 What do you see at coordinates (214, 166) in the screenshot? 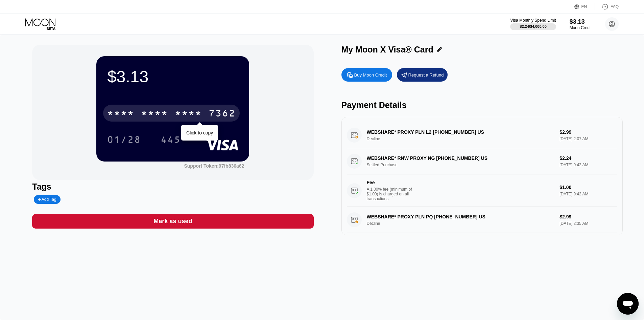
I see `div: Support Token: 97fb836a62` at bounding box center [214, 166].